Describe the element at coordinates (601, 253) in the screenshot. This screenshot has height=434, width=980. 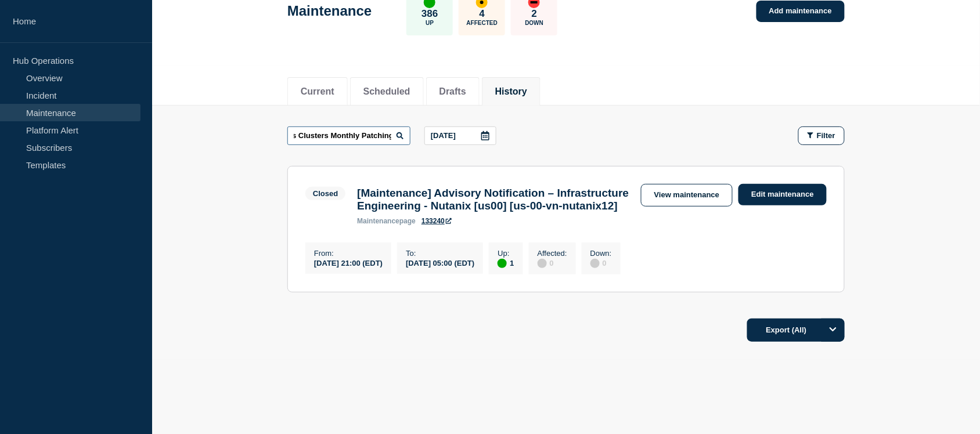
I see `p: Down :` at that location.